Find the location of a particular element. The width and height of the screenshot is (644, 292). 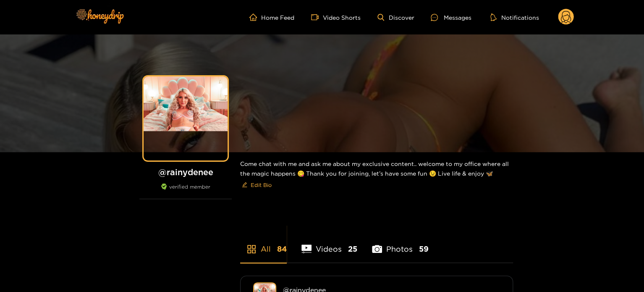

a: Video Shorts is located at coordinates (336, 17).